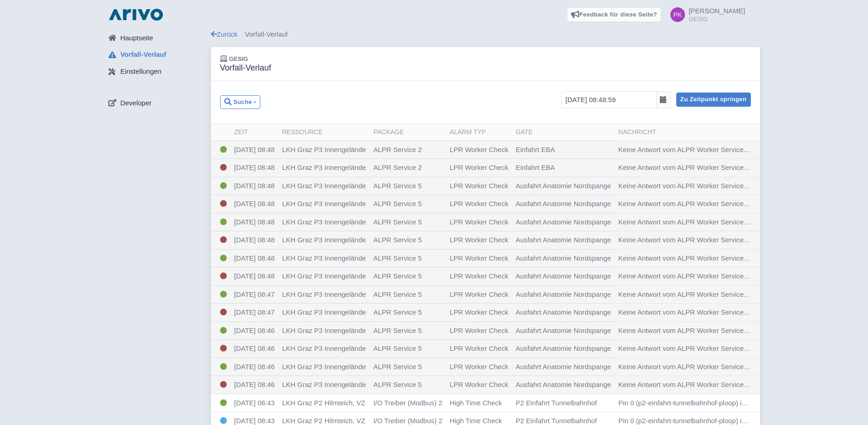 This screenshot has width=868, height=425. I want to click on span: Einfahrt EBA, so click(535, 149).